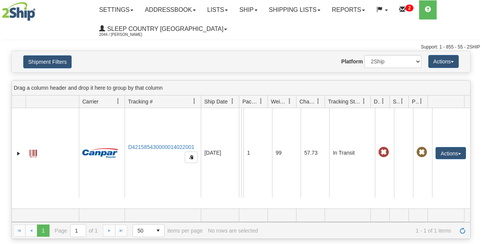 Image resolution: width=482 pixels, height=244 pixels. What do you see at coordinates (33, 152) in the screenshot?
I see `a: Label` at bounding box center [33, 152].